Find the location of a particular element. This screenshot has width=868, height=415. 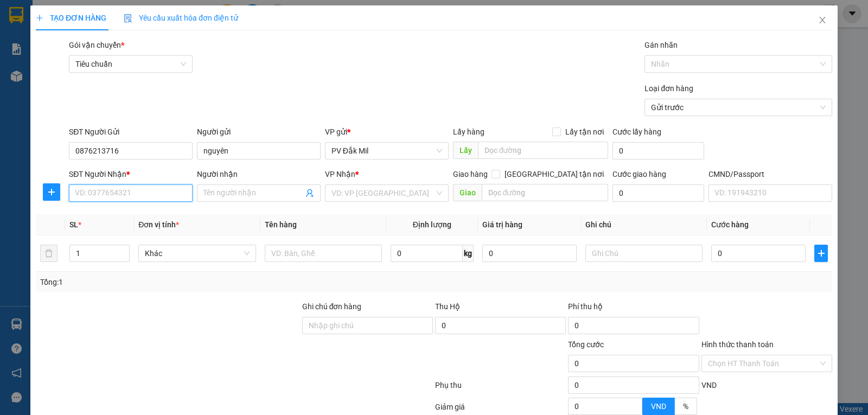

span: Định lượng is located at coordinates (432, 225).